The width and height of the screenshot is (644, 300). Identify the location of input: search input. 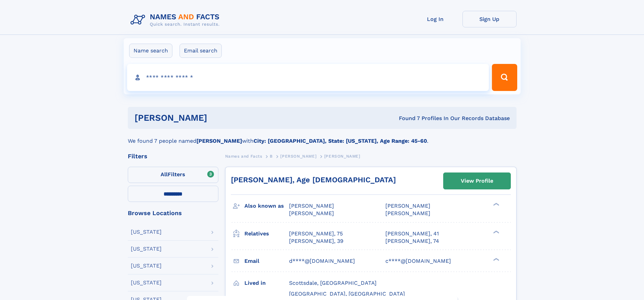
(308, 77).